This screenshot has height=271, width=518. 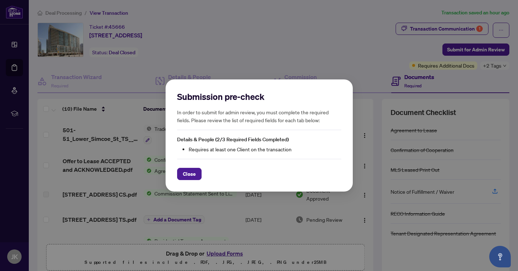 I want to click on h2: Submission pre-check, so click(x=259, y=97).